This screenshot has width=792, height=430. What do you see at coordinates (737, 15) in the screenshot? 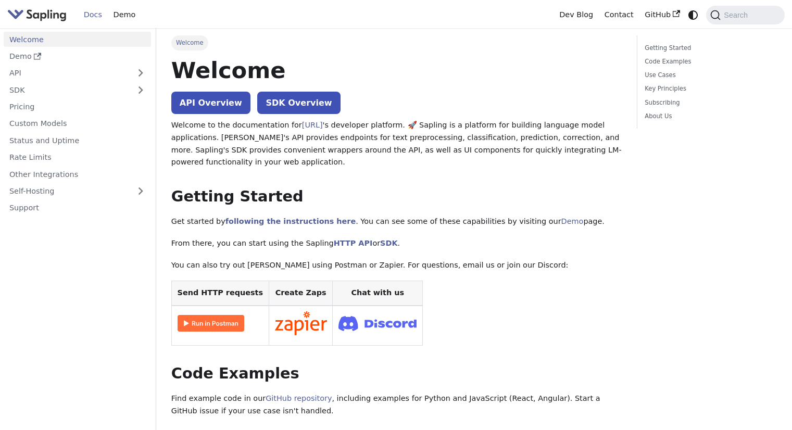
I see `span: Search` at bounding box center [737, 15].